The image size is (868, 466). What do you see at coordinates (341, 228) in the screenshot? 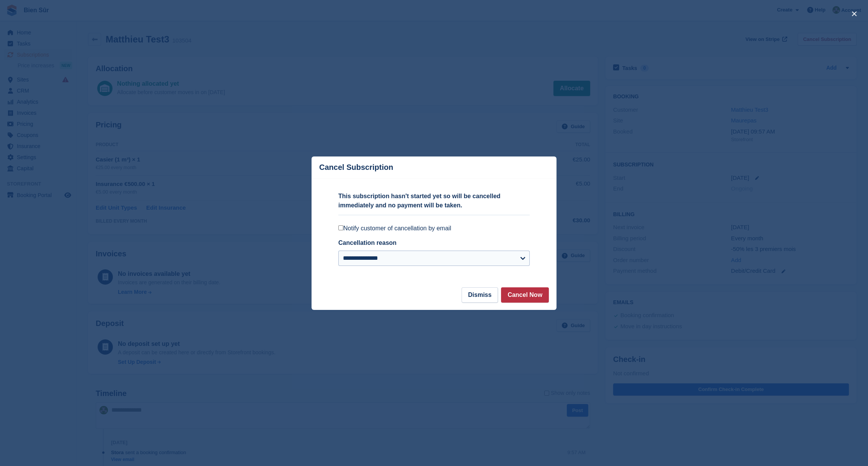
I see `input: Notify customer of cancellation by email` at bounding box center [341, 228].